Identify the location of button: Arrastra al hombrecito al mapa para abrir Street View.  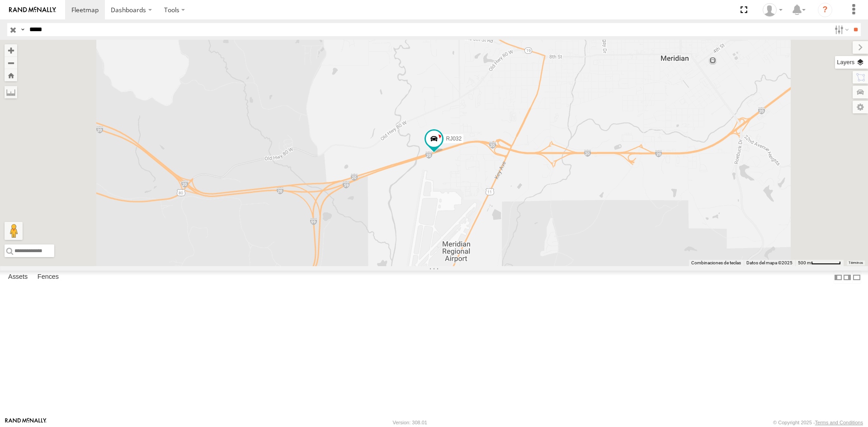
(13, 231).